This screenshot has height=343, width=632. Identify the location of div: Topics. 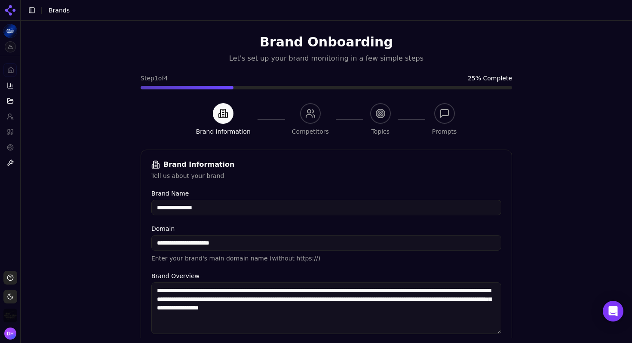
(380, 132).